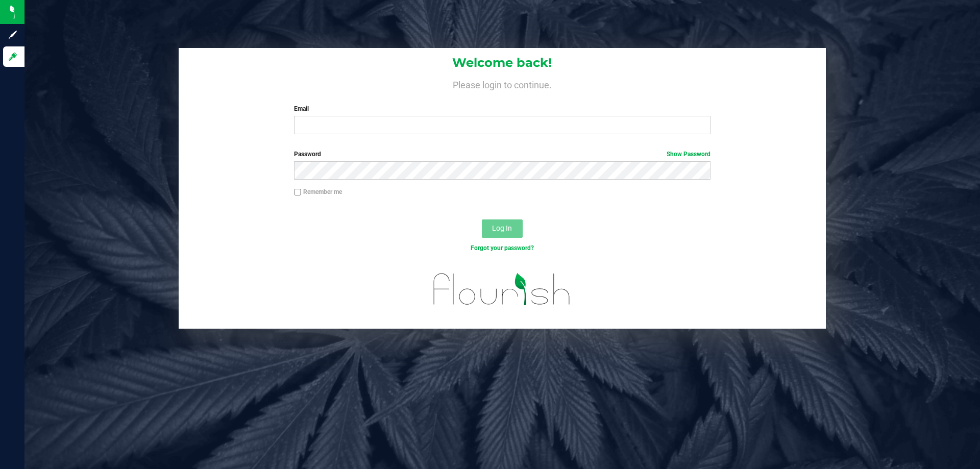 This screenshot has width=980, height=469. I want to click on span: Log In, so click(502, 228).